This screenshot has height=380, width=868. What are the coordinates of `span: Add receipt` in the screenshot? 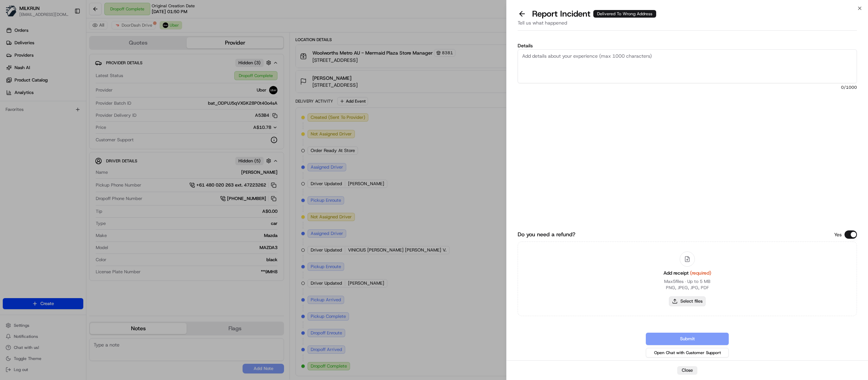 It's located at (687, 273).